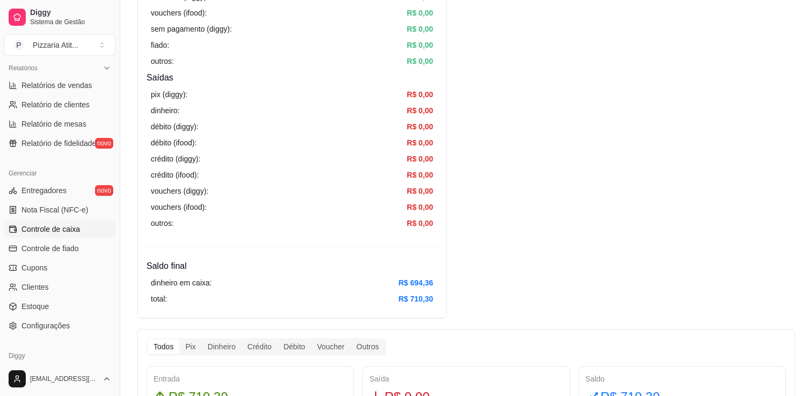 Image resolution: width=812 pixels, height=396 pixels. I want to click on article: sem pagamento (diggy):, so click(191, 29).